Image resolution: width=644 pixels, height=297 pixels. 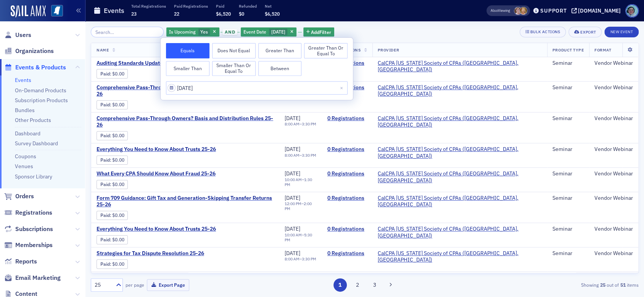 What do you see at coordinates (134, 14) in the screenshot?
I see `span: 23` at bounding box center [134, 14].